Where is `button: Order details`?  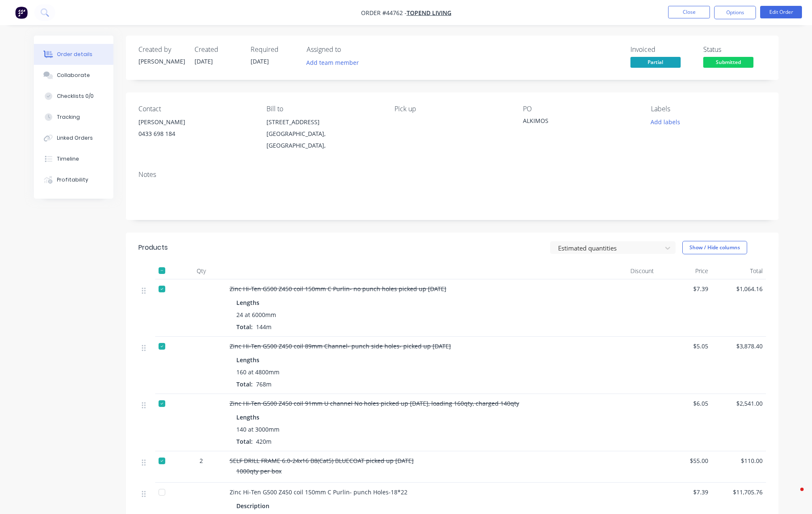
button: Order details is located at coordinates (74, 54).